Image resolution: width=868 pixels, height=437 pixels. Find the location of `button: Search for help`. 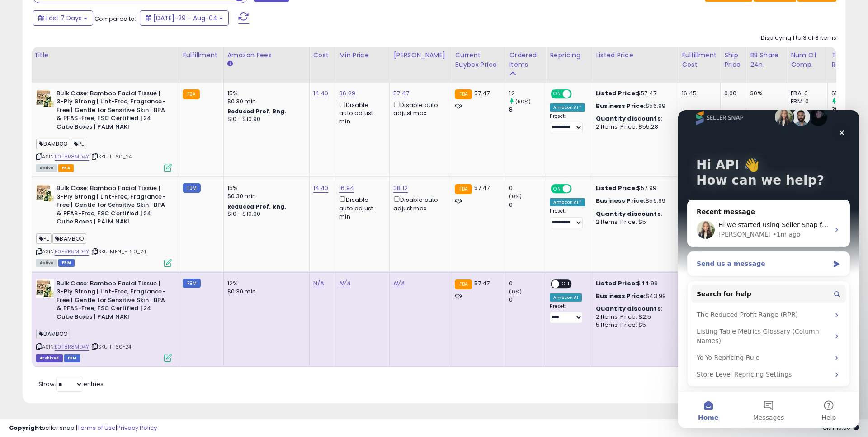

button: Search for help is located at coordinates (91, 184).